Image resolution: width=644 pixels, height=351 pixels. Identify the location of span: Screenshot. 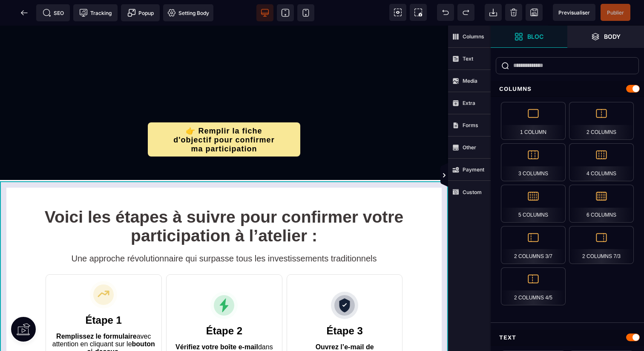
(418, 12).